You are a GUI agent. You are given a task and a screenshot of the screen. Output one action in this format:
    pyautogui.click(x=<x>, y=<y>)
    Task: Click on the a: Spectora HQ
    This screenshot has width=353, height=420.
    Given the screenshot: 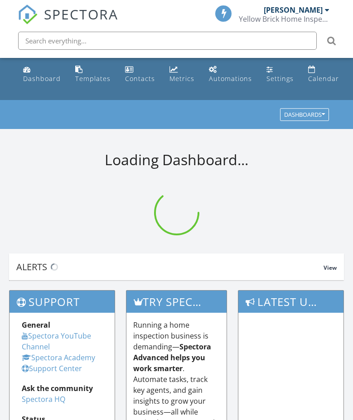 What is the action you would take?
    pyautogui.click(x=43, y=399)
    